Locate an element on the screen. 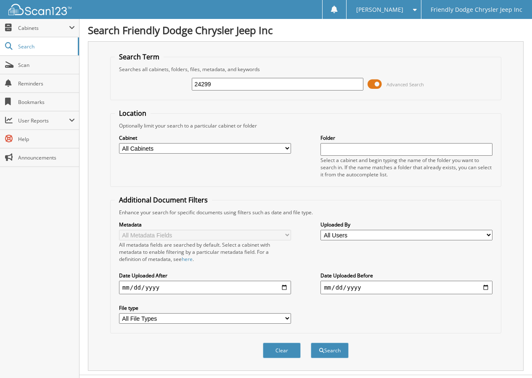 The height and width of the screenshot is (378, 532). input: end is located at coordinates (406, 287).